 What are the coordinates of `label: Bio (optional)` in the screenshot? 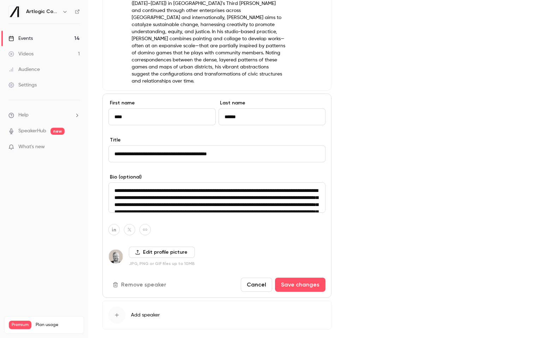 It's located at (217, 177).